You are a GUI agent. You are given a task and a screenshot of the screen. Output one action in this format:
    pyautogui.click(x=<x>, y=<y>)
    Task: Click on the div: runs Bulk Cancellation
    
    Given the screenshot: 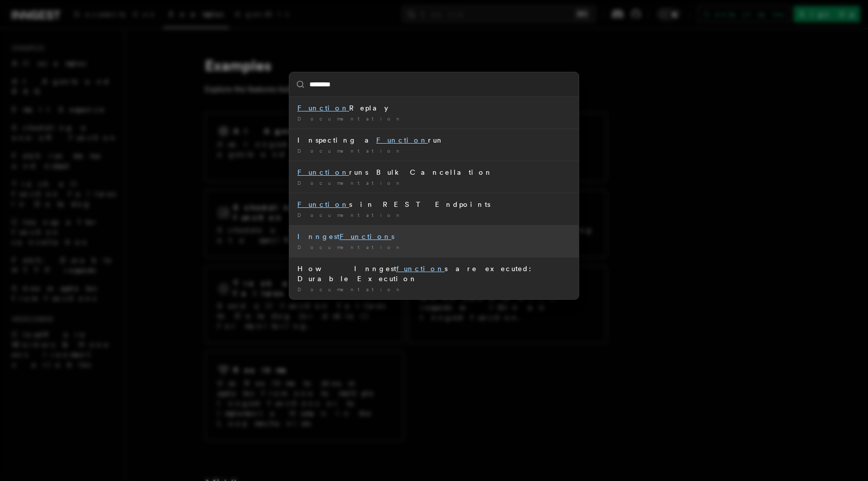 What is the action you would take?
    pyautogui.click(x=434, y=172)
    